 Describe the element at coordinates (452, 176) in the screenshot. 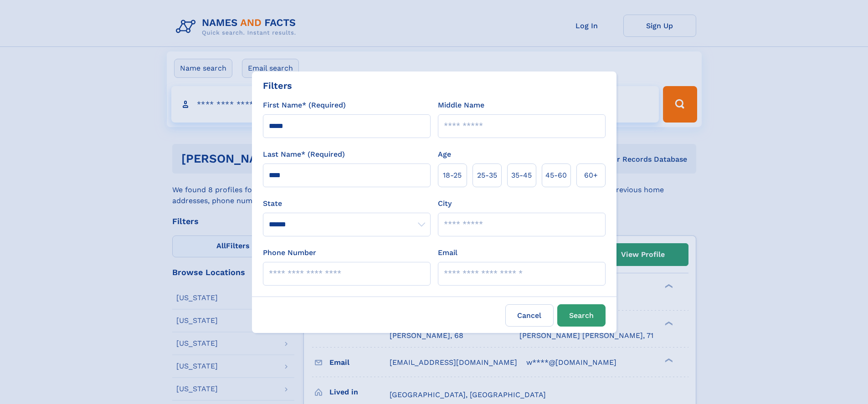

I see `span: 18‑25` at that location.